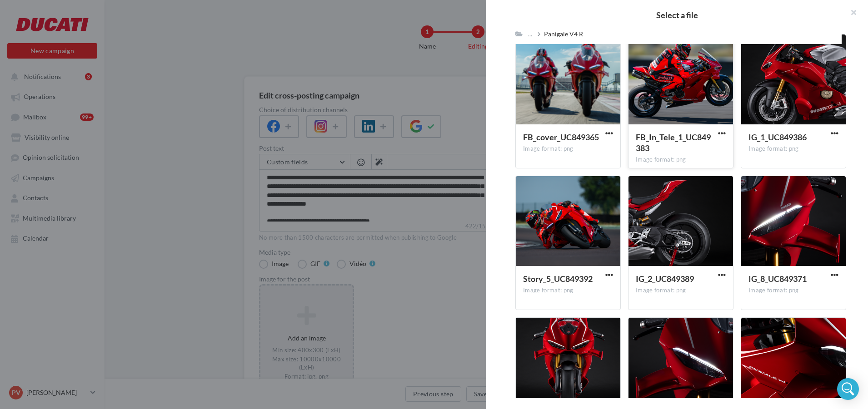 Image resolution: width=868 pixels, height=409 pixels. Describe the element at coordinates (778, 279) in the screenshot. I see `span: IG_8_UC849371` at that location.